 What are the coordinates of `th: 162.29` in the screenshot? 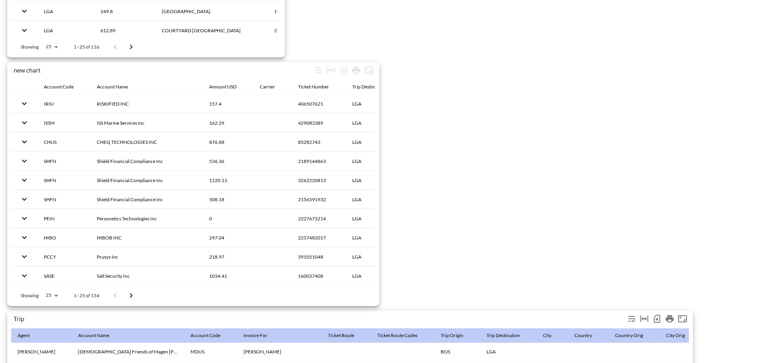 It's located at (228, 123).